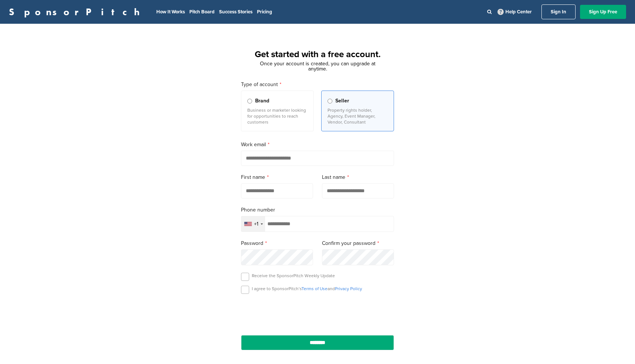 The width and height of the screenshot is (635, 364). I want to click on p: Receive the SponsorPitch Weekly Update, so click(293, 276).